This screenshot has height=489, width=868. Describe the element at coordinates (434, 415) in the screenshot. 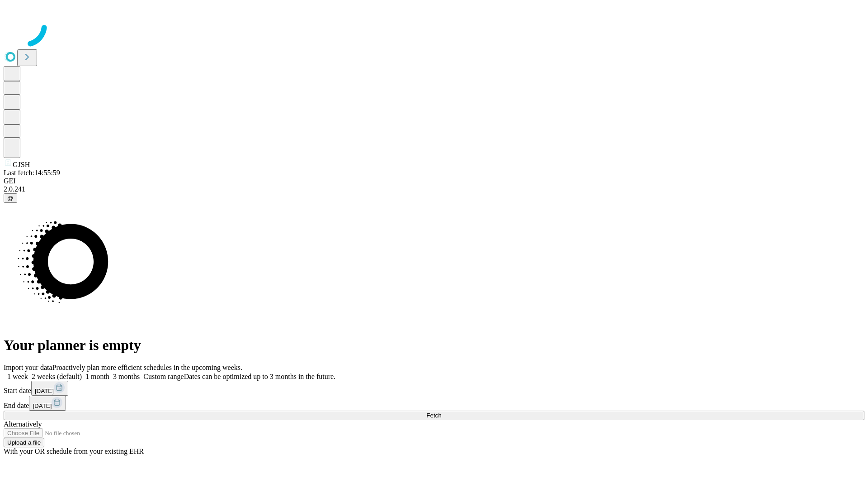

I see `button: Fetch` at that location.